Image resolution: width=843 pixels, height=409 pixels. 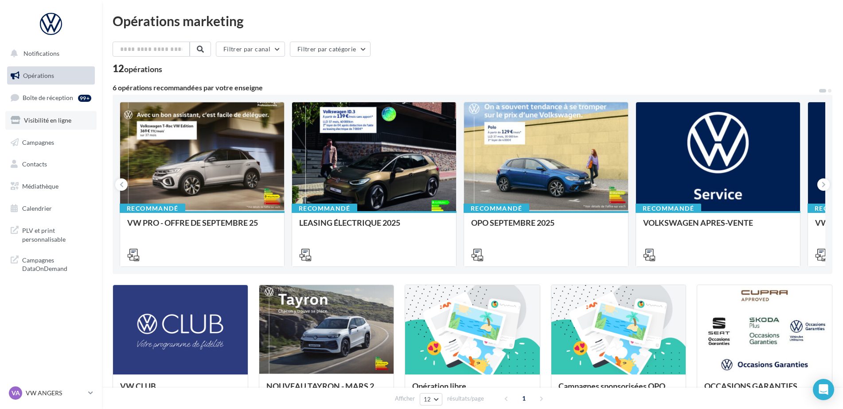 What do you see at coordinates (327, 391) in the screenshot?
I see `div: NOUVEAU TAYRON - MARS 2025` at bounding box center [327, 391].